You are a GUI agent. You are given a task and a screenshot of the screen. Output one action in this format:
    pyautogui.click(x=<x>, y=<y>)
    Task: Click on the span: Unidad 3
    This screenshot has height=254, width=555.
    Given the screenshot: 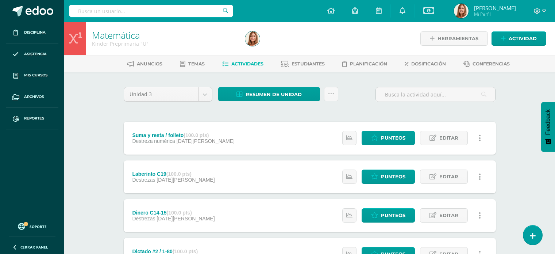 What is the action you would take?
    pyautogui.click(x=161, y=94)
    